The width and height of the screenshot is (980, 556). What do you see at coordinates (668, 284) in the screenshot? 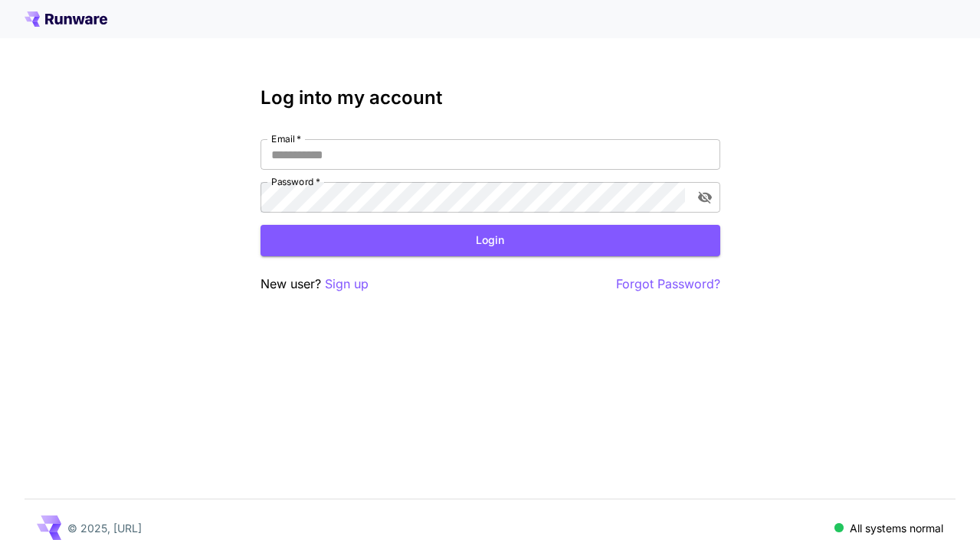
I see `p: Forgot Password?` at bounding box center [668, 284].